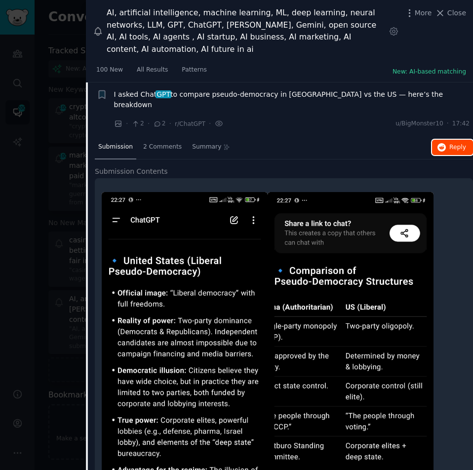 The height and width of the screenshot is (470, 473). What do you see at coordinates (452, 147) in the screenshot?
I see `button: Reply` at bounding box center [452, 147].